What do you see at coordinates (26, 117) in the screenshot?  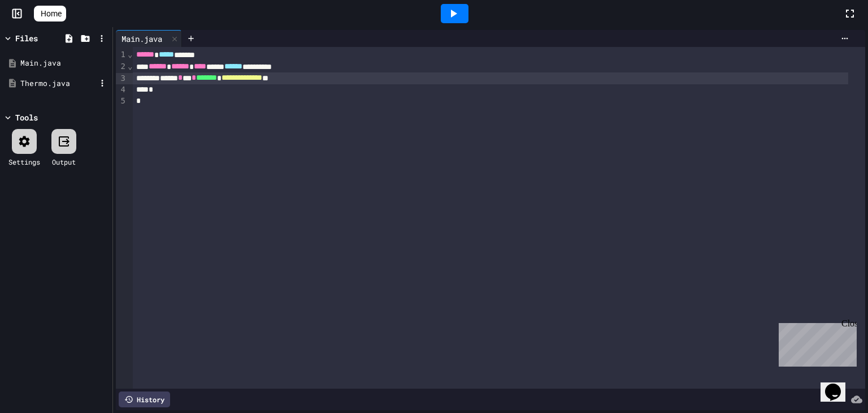 I see `div: Tools` at bounding box center [26, 117].